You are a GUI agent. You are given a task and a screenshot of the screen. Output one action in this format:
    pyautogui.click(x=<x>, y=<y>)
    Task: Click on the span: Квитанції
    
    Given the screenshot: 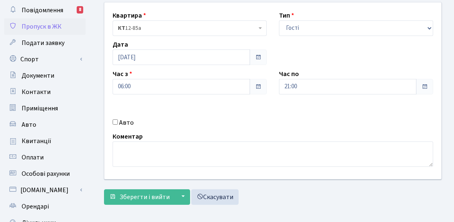 What is the action you would take?
    pyautogui.click(x=36, y=141)
    